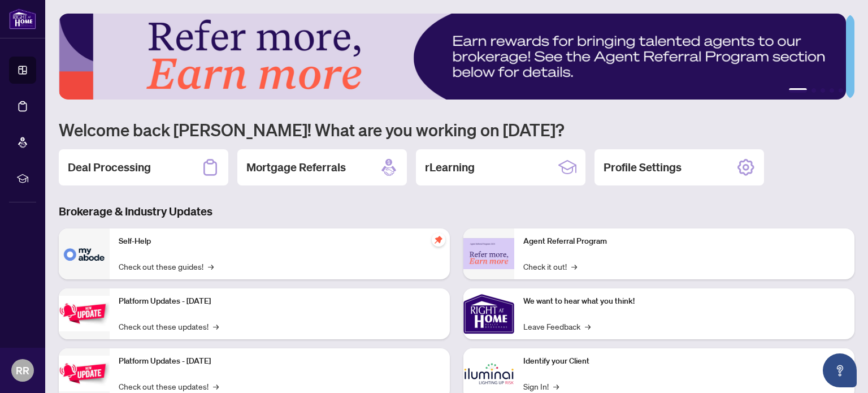  What do you see at coordinates (84, 313) in the screenshot?
I see `img: Platform Updates - July 21, 2025` at bounding box center [84, 313].